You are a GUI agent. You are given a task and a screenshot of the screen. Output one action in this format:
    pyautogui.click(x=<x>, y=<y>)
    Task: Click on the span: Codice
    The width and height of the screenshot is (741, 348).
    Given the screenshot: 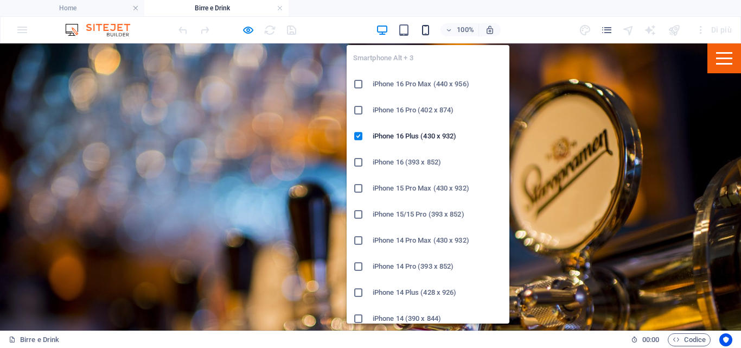 What is the action you would take?
    pyautogui.click(x=689, y=340)
    